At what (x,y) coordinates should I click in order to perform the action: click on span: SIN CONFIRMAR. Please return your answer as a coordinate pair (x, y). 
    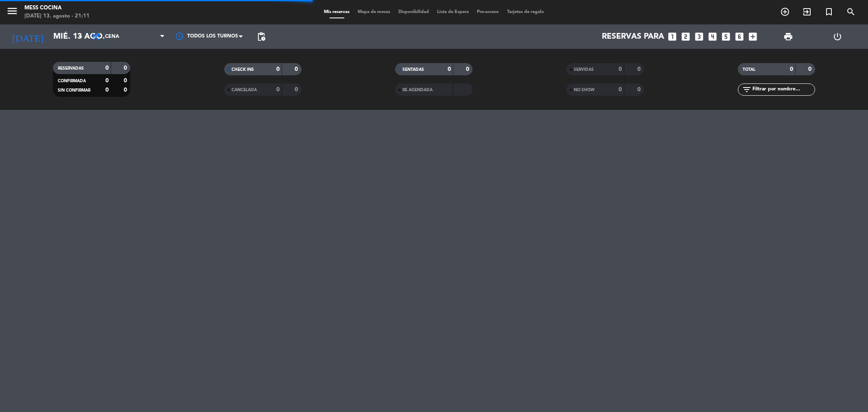
    Looking at the image, I should click on (74, 91).